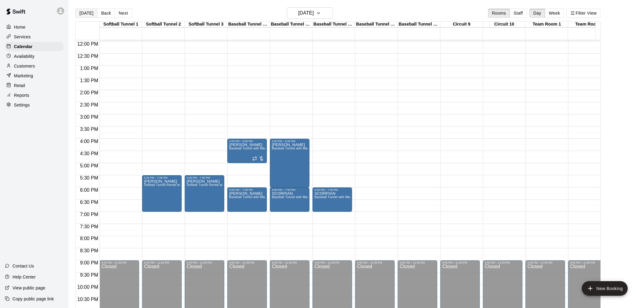 The image size is (644, 308). Describe the element at coordinates (34, 105) in the screenshot. I see `a: Settings` at that location.